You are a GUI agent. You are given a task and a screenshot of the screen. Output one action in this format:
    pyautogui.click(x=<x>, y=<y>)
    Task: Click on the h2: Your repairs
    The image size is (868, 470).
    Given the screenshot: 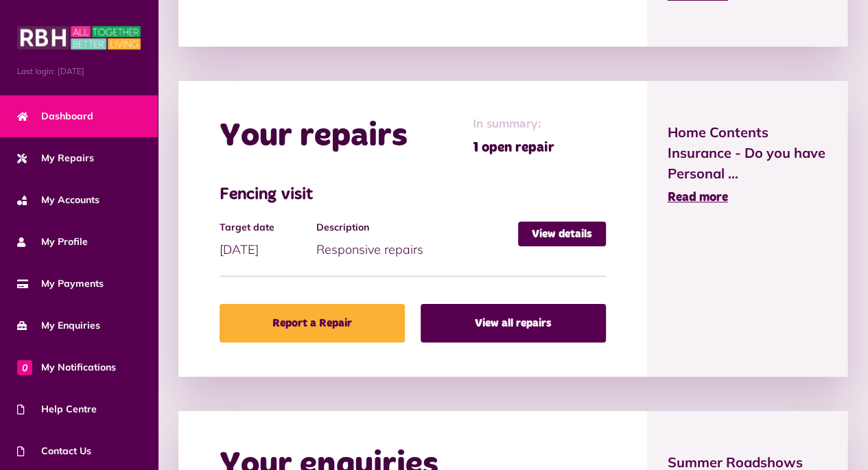 What is the action you would take?
    pyautogui.click(x=313, y=136)
    